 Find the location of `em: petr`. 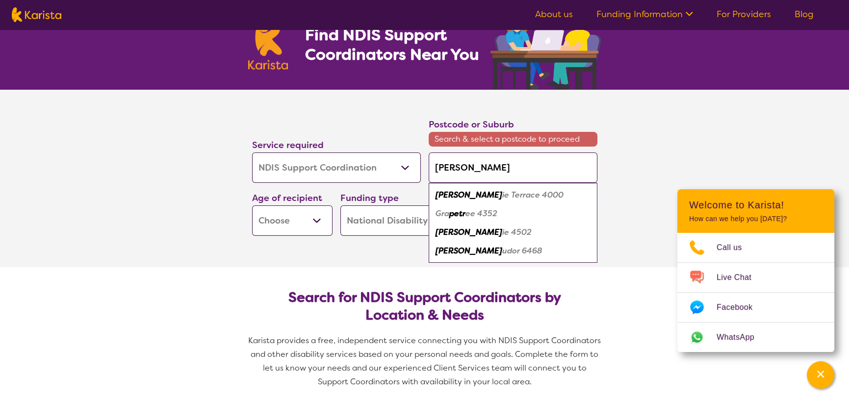

em: petr is located at coordinates (457, 213).